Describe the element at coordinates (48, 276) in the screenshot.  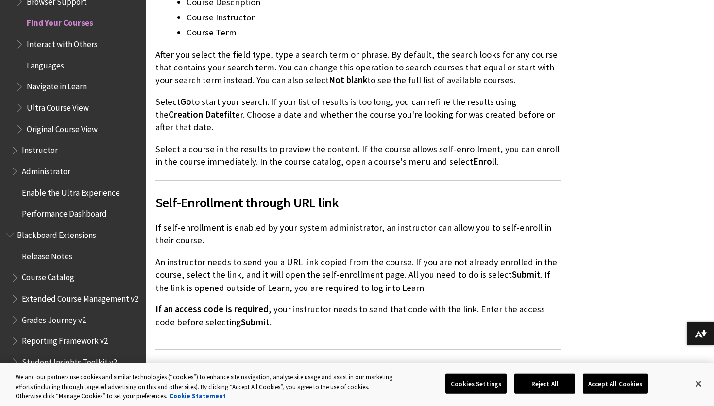
I see `span: Course Catalog` at that location.